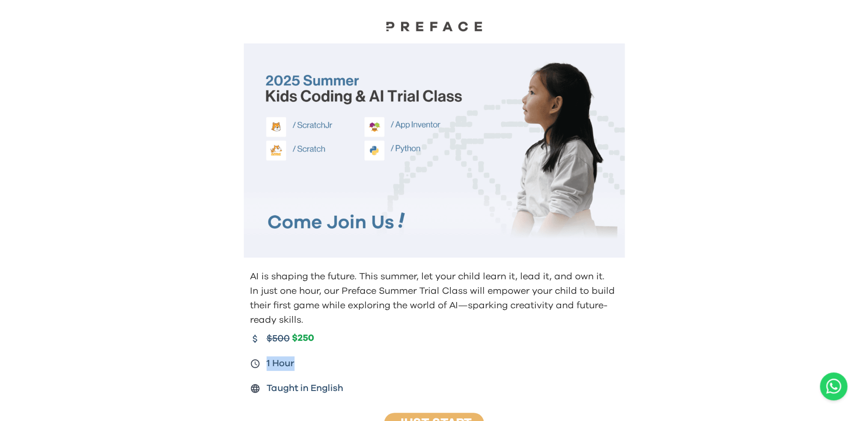  What do you see at coordinates (278, 338) in the screenshot?
I see `span: $500` at bounding box center [278, 338].